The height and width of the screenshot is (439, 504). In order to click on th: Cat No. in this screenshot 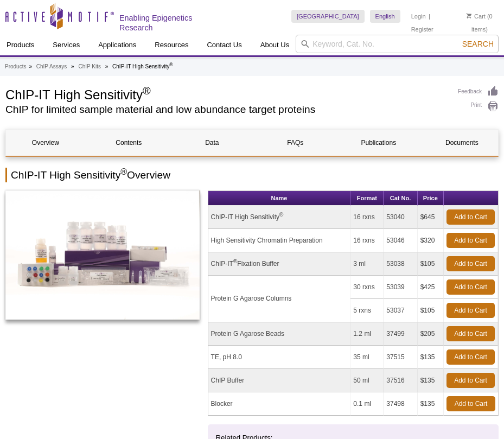, I will do `click(400, 198)`.